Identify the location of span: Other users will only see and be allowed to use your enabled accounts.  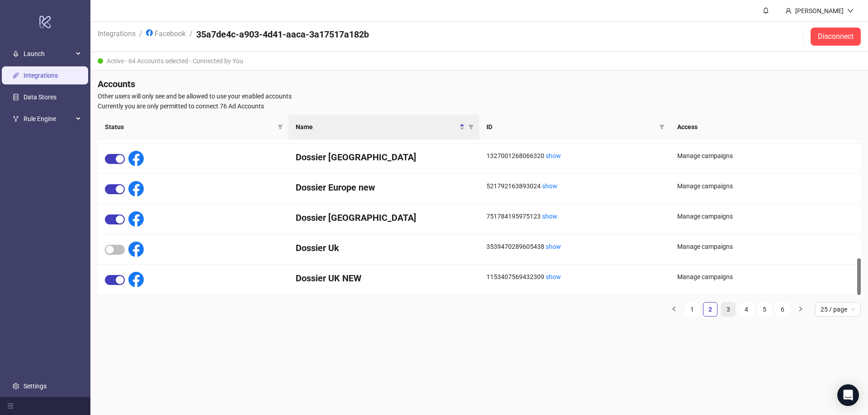
(479, 96).